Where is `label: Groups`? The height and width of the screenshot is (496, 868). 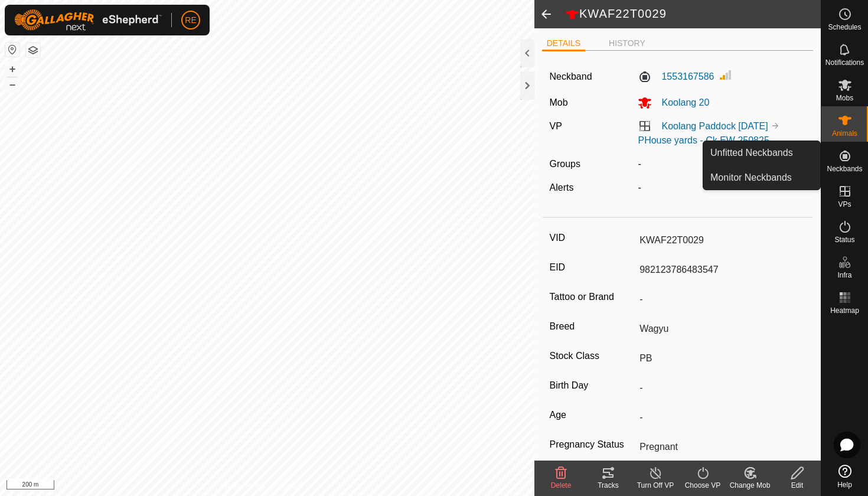
label: Groups is located at coordinates (565, 163).